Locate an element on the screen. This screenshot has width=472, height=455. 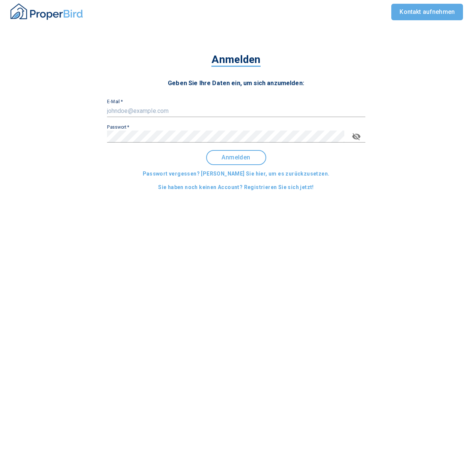
input: johndoe@example.com is located at coordinates (236, 111).